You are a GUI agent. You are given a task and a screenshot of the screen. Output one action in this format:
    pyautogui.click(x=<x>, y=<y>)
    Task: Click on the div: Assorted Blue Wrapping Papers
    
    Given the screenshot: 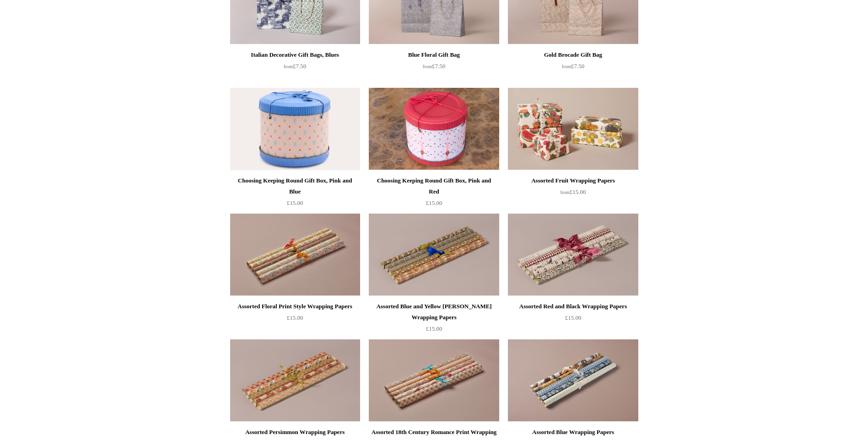 What is the action you would take?
    pyautogui.click(x=573, y=432)
    